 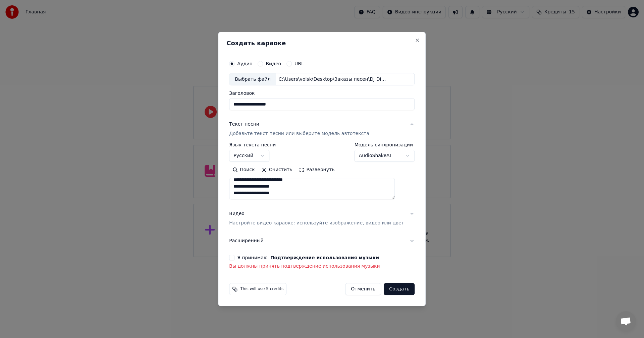 I want to click on label: Язык текста песни, so click(x=252, y=145).